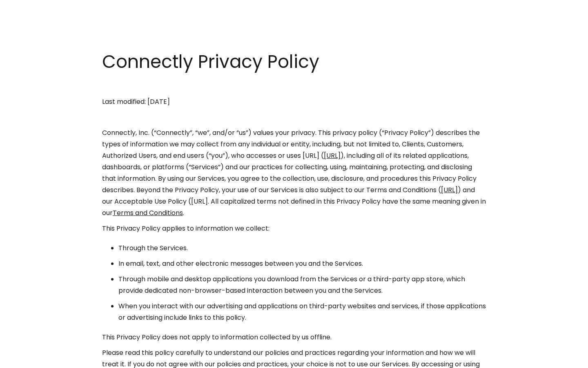  I want to click on a: Terms and Conditions, so click(148, 213).